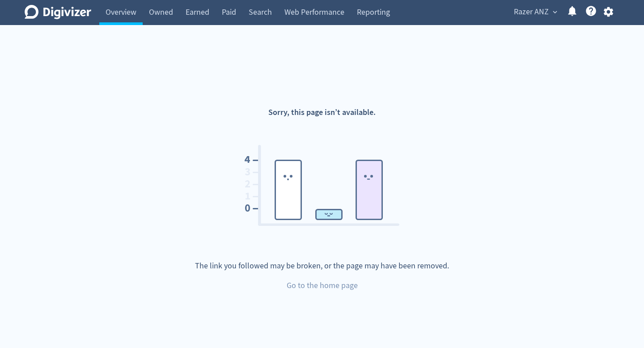  What do you see at coordinates (531, 12) in the screenshot?
I see `span: Razer ANZ` at bounding box center [531, 12].